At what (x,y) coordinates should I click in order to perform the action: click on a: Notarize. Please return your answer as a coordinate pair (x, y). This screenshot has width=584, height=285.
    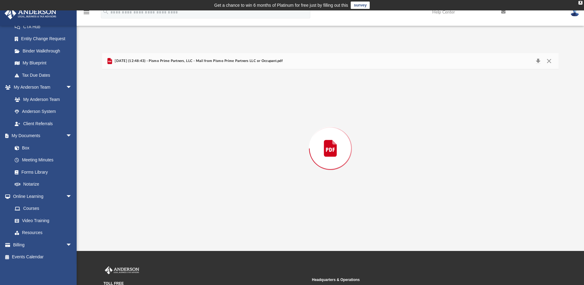
    Looking at the image, I should click on (43, 184).